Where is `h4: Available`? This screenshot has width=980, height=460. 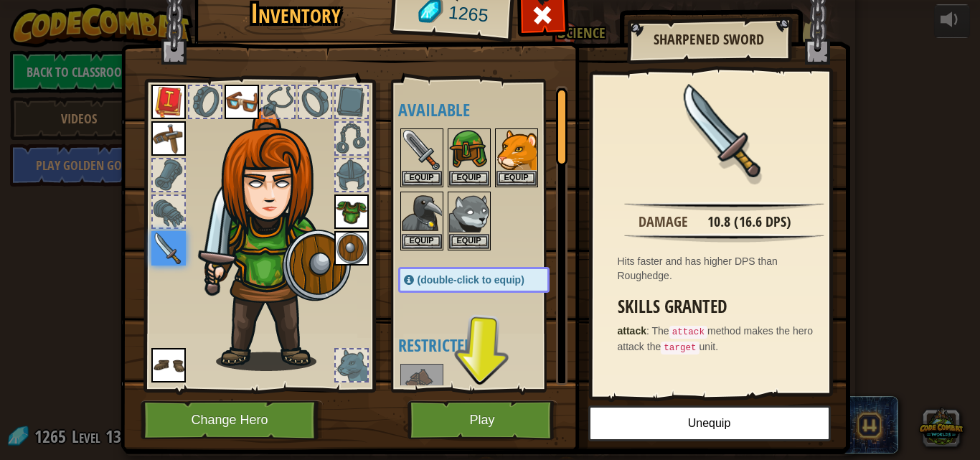 h4: Available is located at coordinates (488, 110).